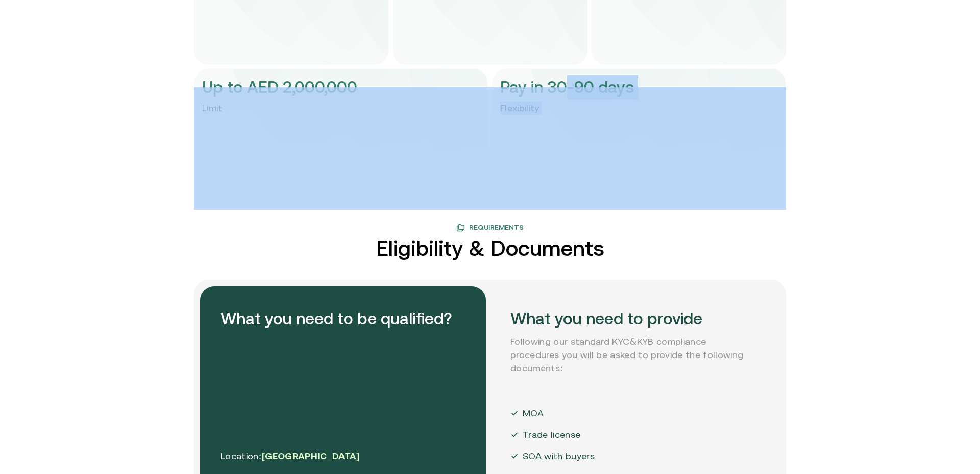 This screenshot has height=474, width=980. What do you see at coordinates (552, 434) in the screenshot?
I see `p: Trade license` at bounding box center [552, 434].